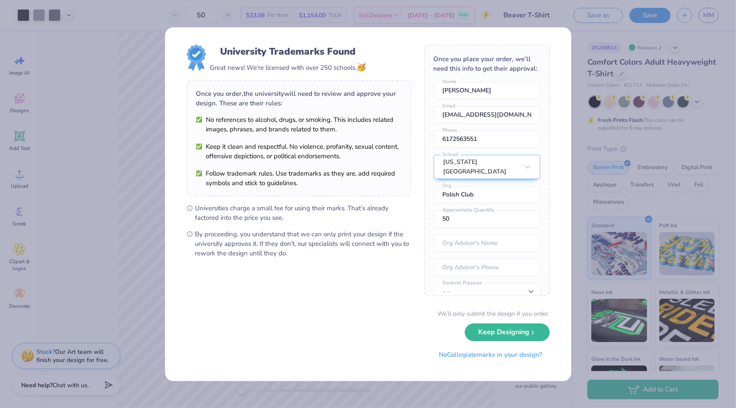 The image size is (736, 408). I want to click on li: Keep it clean and respectful. No violence, profanity, sexual content, offensive depictions, or po..., so click(299, 151).